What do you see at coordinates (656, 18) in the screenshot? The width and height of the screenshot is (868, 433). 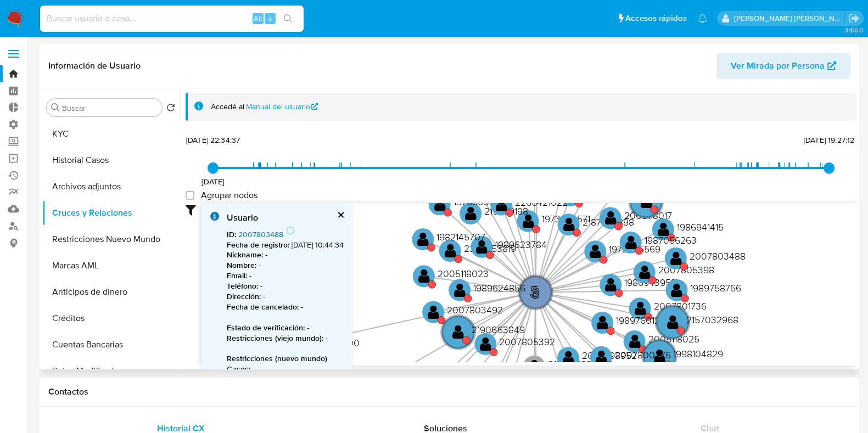 I see `span: Accesos rápidos` at bounding box center [656, 18].